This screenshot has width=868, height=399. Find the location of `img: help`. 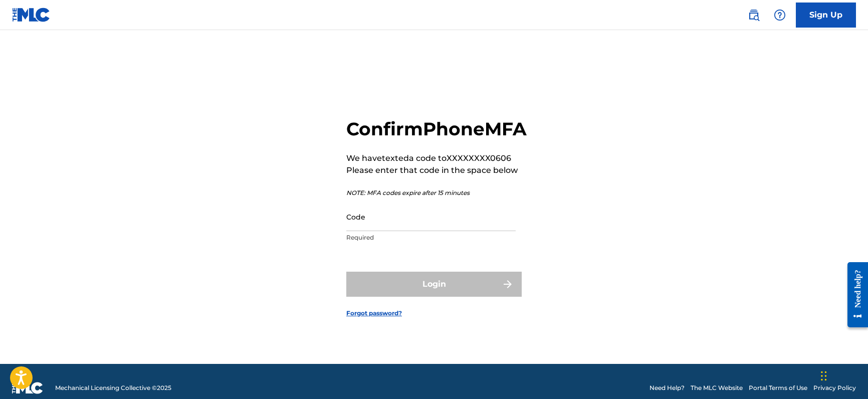

img: help is located at coordinates (779, 15).